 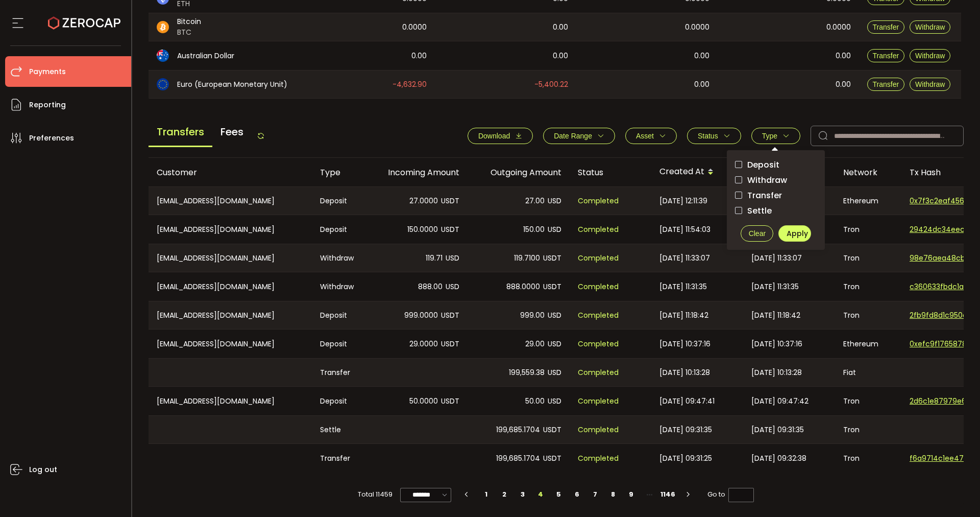 What do you see at coordinates (424, 344) in the screenshot?
I see `span: 29.0000` at bounding box center [424, 344].